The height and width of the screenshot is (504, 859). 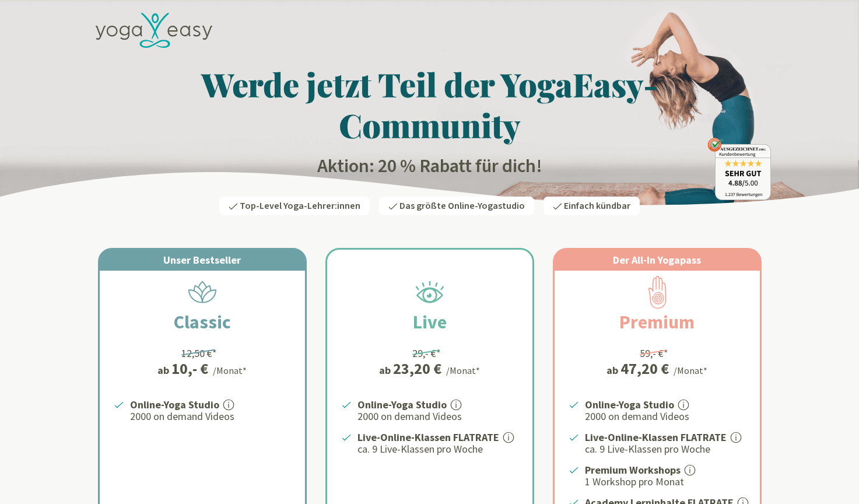 I want to click on h2: Classic, so click(x=203, y=322).